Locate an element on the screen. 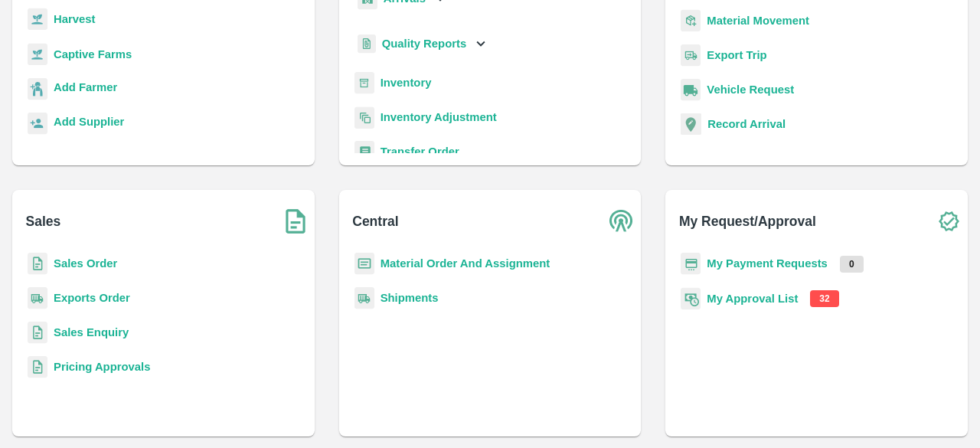 The height and width of the screenshot is (448, 980). a: Shipments is located at coordinates (409, 298).